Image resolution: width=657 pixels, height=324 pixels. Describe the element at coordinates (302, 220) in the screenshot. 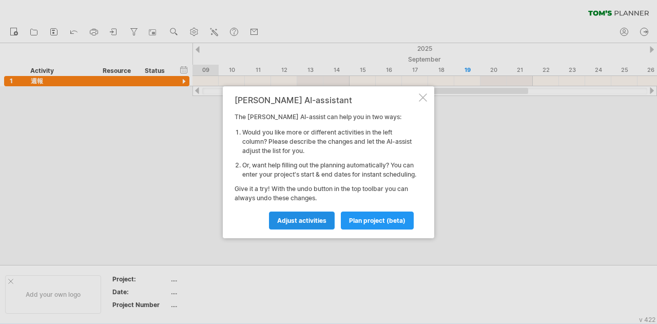

I see `span: Adjust activities` at that location.